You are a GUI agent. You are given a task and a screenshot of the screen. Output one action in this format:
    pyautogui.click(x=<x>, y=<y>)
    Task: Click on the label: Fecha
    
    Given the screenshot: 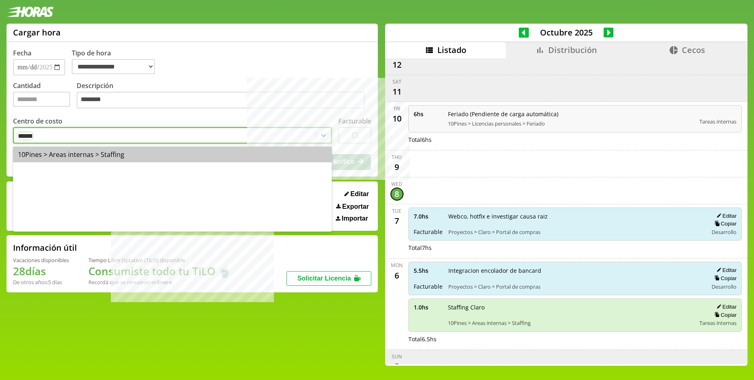 What is the action you would take?
    pyautogui.click(x=22, y=53)
    